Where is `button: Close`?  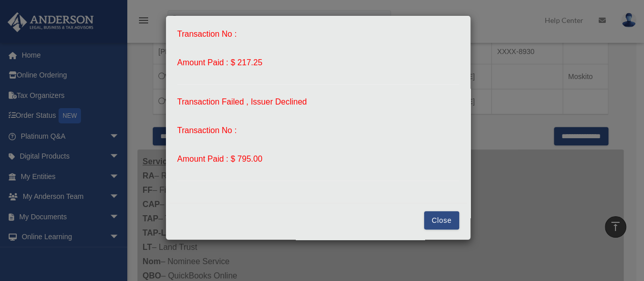
button: Close is located at coordinates (441, 220).